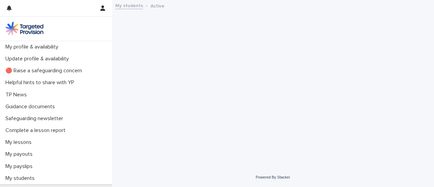 This screenshot has width=434, height=187. Describe the element at coordinates (20, 154) in the screenshot. I see `p: My payouts` at that location.